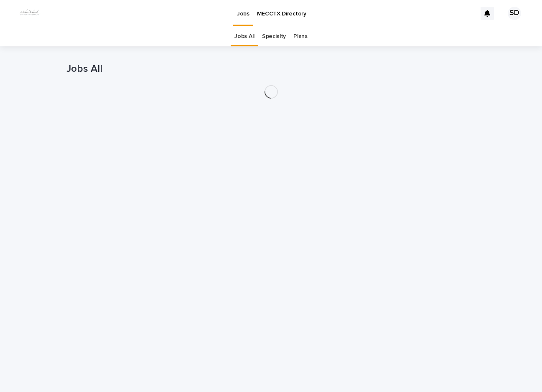  Describe the element at coordinates (271, 69) in the screenshot. I see `h1: Jobs All` at that location.